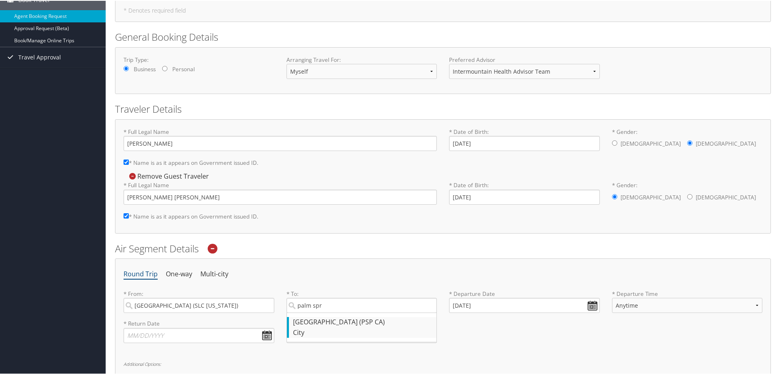  I want to click on h2: Air Segment Details, so click(443, 248).